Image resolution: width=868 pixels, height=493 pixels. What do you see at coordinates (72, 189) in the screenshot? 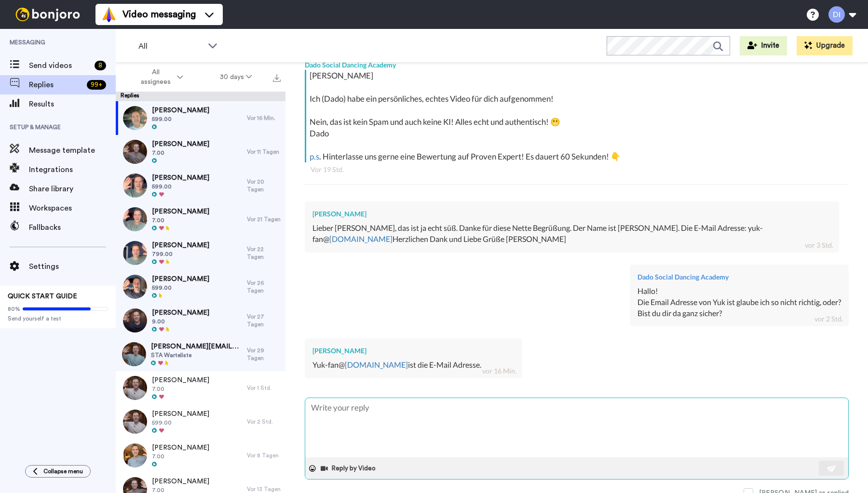
I see `span: Share library` at bounding box center [72, 189].